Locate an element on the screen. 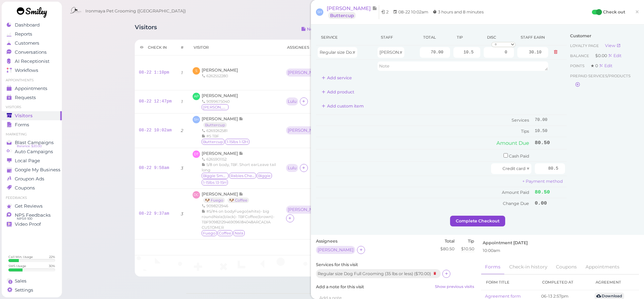 This screenshot has height=299, width=644. a: 08-22 12:47pm is located at coordinates (155, 101).